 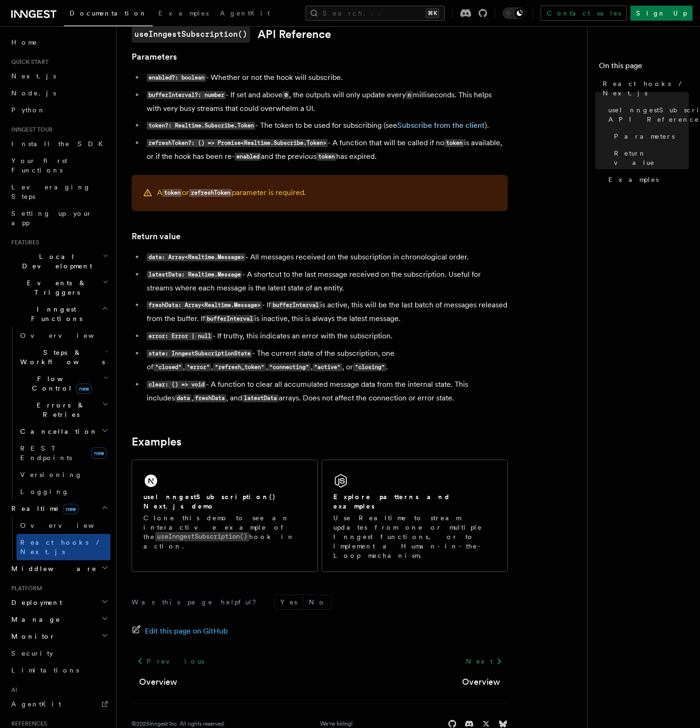 I want to click on button: No, so click(x=317, y=602).